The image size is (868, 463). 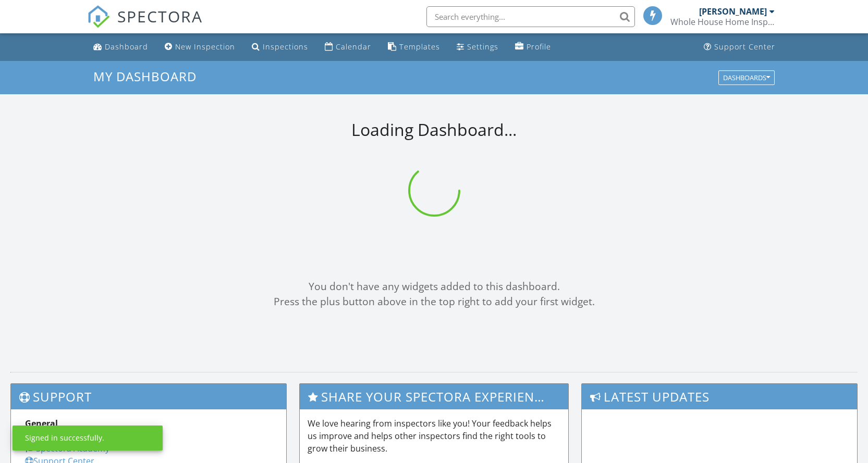 What do you see at coordinates (420, 46) in the screenshot?
I see `div: Templates` at bounding box center [420, 46].